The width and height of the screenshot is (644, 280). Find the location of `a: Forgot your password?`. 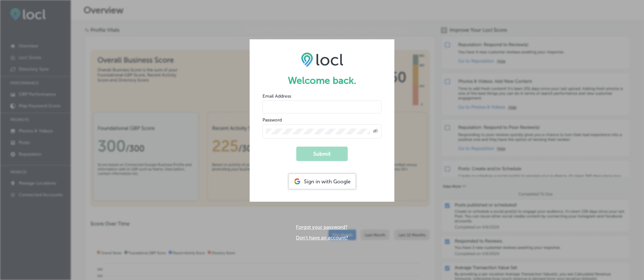

a: Forgot your password? is located at coordinates (321, 227).